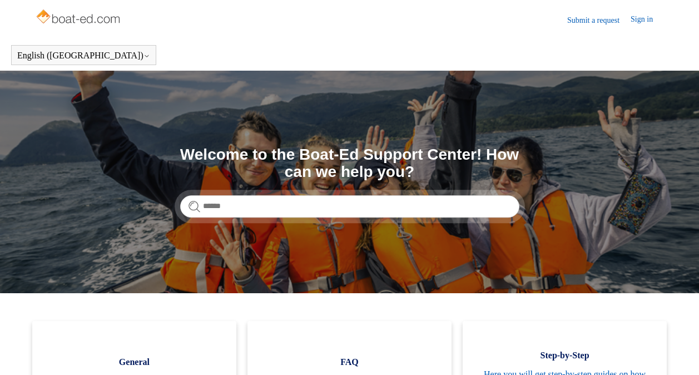  I want to click on a: Sign in, so click(647, 20).